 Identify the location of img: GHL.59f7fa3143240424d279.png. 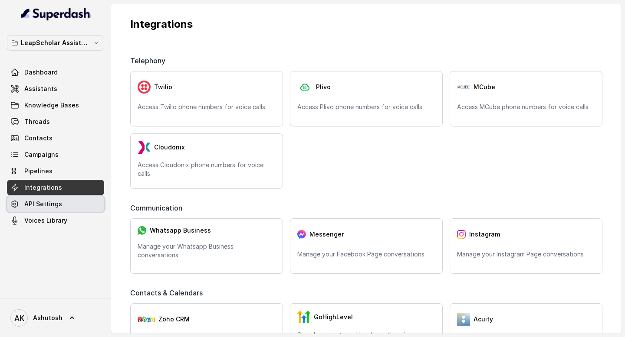
(304, 318).